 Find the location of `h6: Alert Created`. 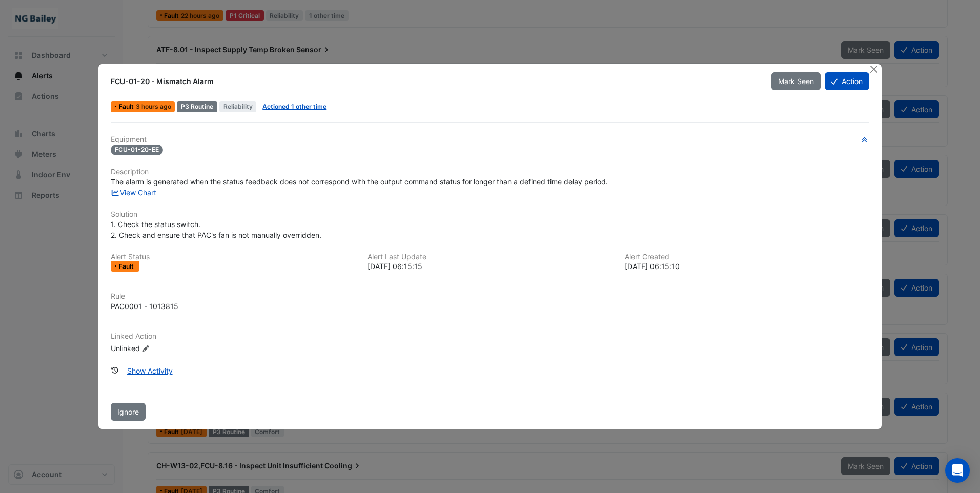

h6: Alert Created is located at coordinates (747, 257).